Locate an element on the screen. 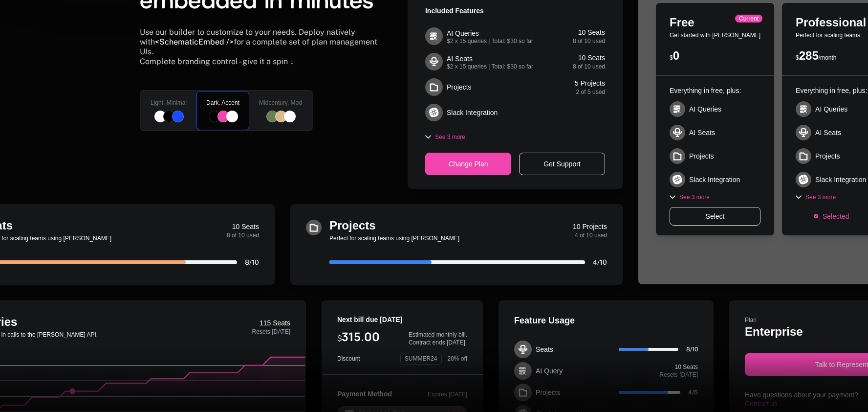 The height and width of the screenshot is (412, 868). div: 5 Projects is located at coordinates (590, 84).